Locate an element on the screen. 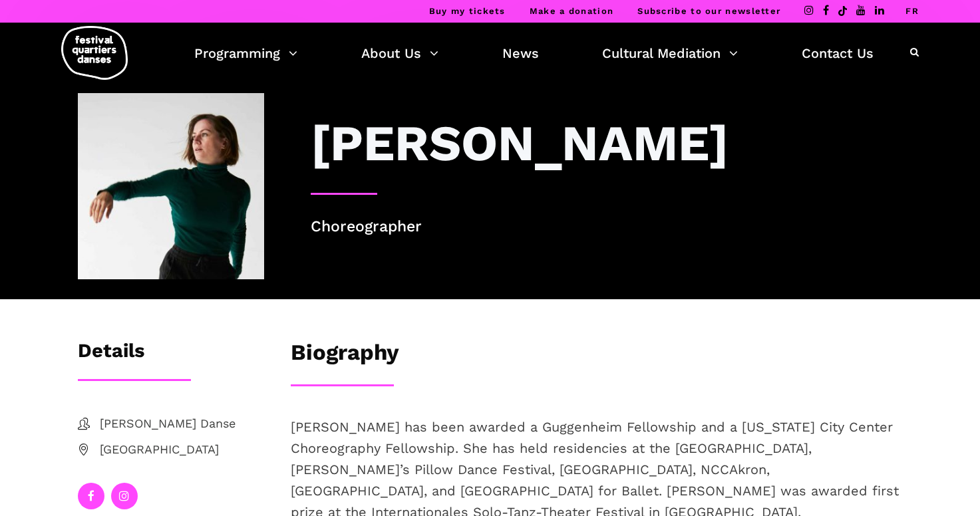  a: Buy my tickets is located at coordinates (467, 11).